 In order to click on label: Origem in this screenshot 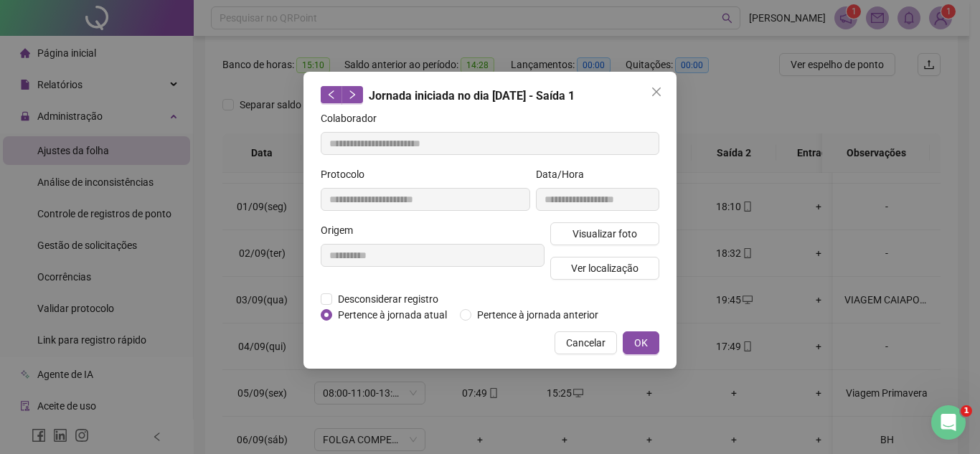, I will do `click(341, 230)`.